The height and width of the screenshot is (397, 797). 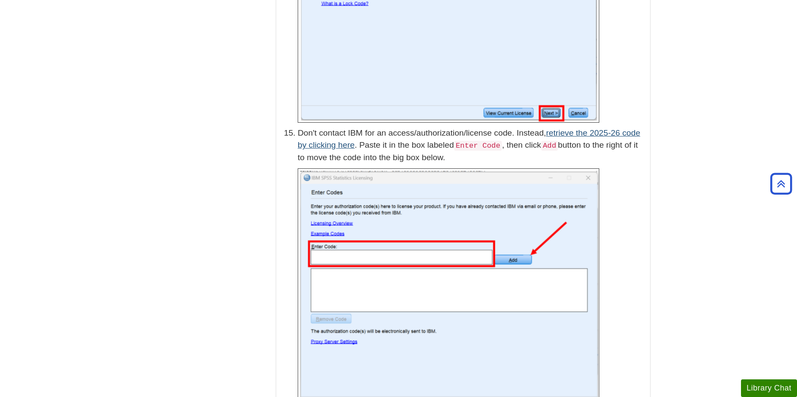 I want to click on button: Library Chat, so click(x=769, y=388).